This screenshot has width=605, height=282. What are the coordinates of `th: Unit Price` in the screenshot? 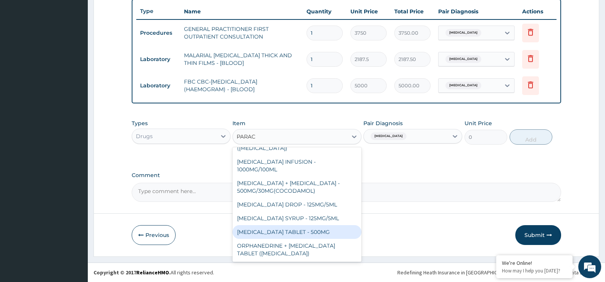 It's located at (368, 11).